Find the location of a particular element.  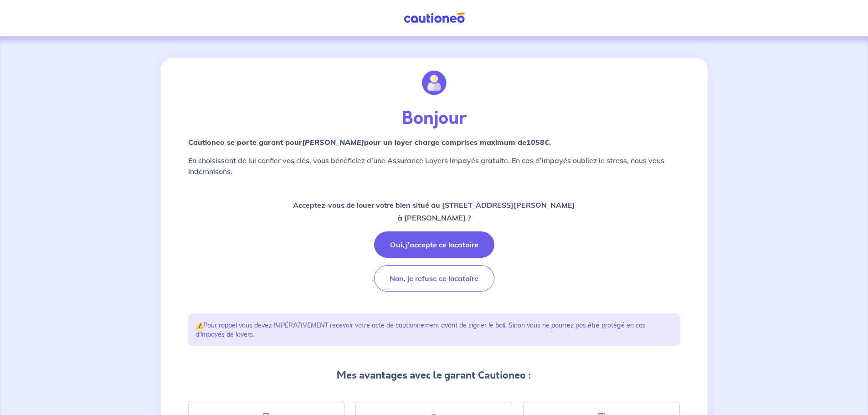

p: Mes avantages avec le garant Cautioneo : is located at coordinates (434, 375).